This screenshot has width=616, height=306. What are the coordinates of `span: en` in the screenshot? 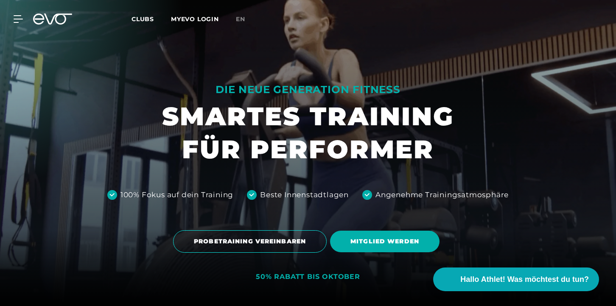 It's located at (240, 19).